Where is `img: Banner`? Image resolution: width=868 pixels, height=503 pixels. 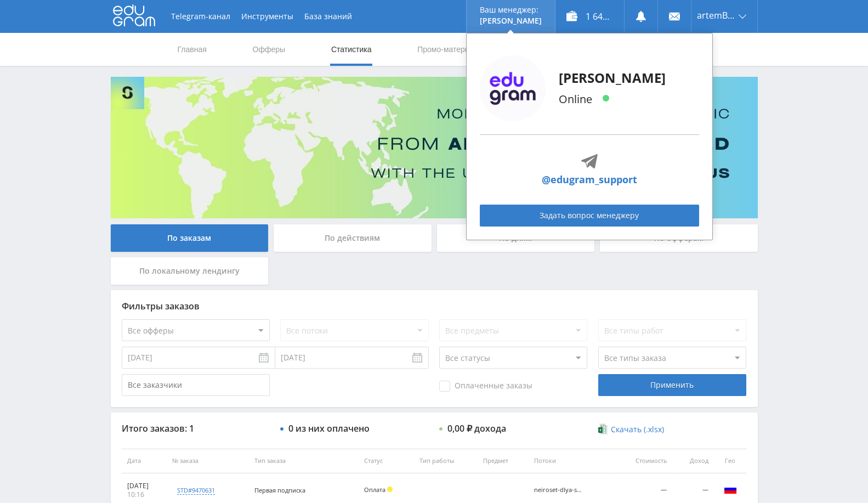 img: Banner is located at coordinates (434, 148).